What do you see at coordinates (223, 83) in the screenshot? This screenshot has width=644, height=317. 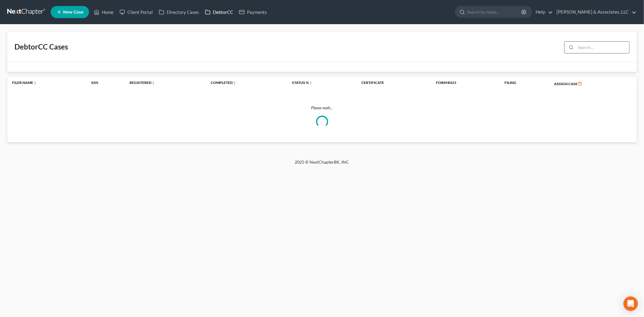 I see `a: Completedunfold_more` at bounding box center [223, 83].